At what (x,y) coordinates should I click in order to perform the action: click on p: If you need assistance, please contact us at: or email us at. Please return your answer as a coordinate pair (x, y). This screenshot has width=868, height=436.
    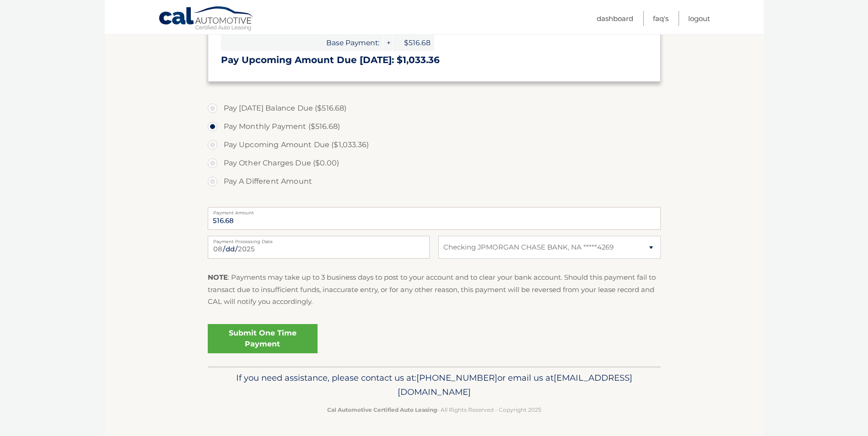
    Looking at the image, I should click on (434, 385).